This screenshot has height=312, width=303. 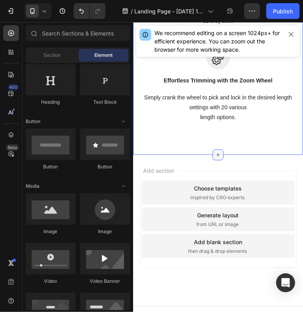 What do you see at coordinates (85, 59) in the screenshot?
I see `p: Effortless Trimming with the Zoom Wheel` at bounding box center [85, 59].